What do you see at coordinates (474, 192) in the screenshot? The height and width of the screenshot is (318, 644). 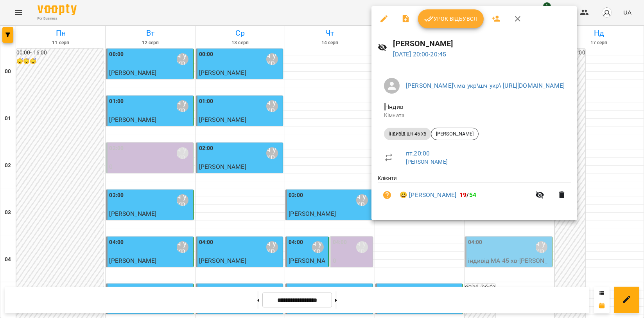 I see `ul: Клієнти` at bounding box center [474, 192].